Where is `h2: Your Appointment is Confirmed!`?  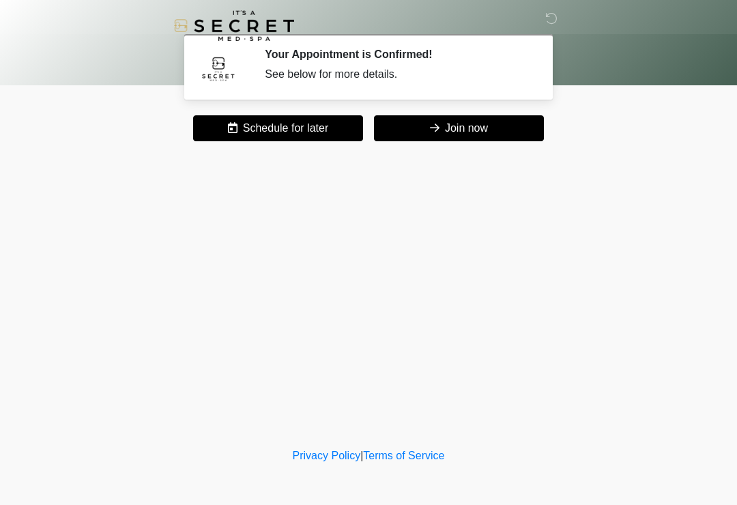
h2: Your Appointment is Confirmed! is located at coordinates (396, 54).